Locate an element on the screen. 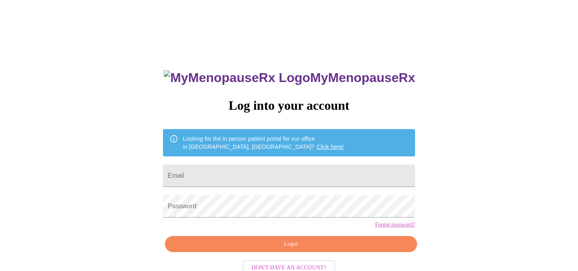 This screenshot has width=578, height=271. a: Forgot password? is located at coordinates (395, 224).